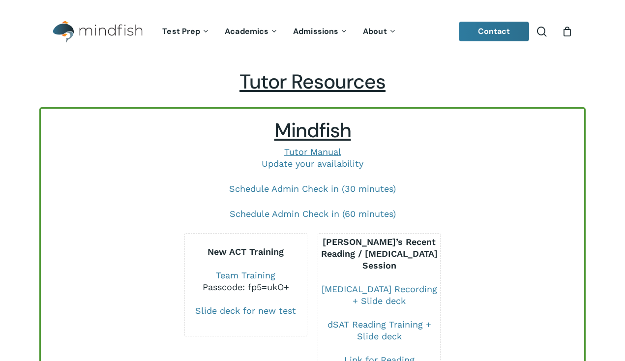 Image resolution: width=625 pixels, height=361 pixels. Describe the element at coordinates (181, 31) in the screenshot. I see `span: Test Prep` at that location.